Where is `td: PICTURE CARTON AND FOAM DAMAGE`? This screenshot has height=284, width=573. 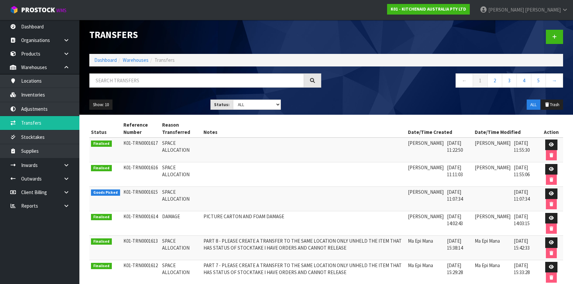 td: PICTURE CARTON AND FOAM DAMAGE is located at coordinates (304, 224).